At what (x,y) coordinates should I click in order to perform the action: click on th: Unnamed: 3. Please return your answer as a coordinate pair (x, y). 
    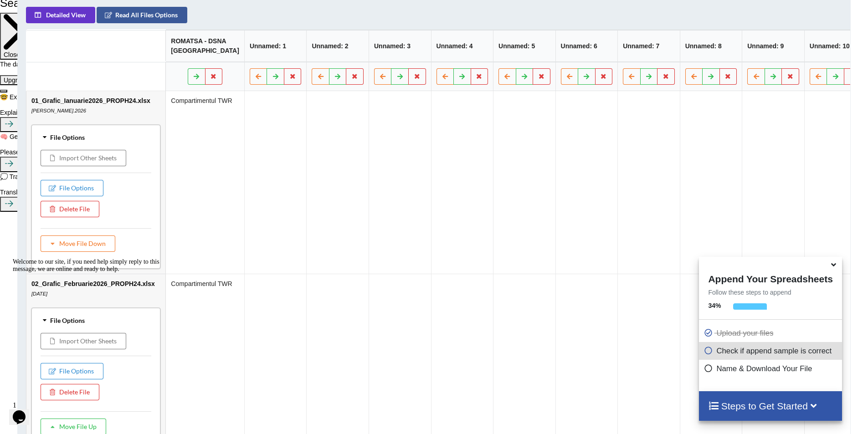
    Looking at the image, I should click on (399, 46).